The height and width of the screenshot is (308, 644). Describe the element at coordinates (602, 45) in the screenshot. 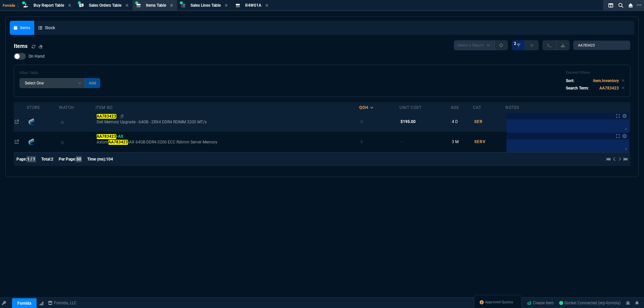

I see `input: Search` at that location.